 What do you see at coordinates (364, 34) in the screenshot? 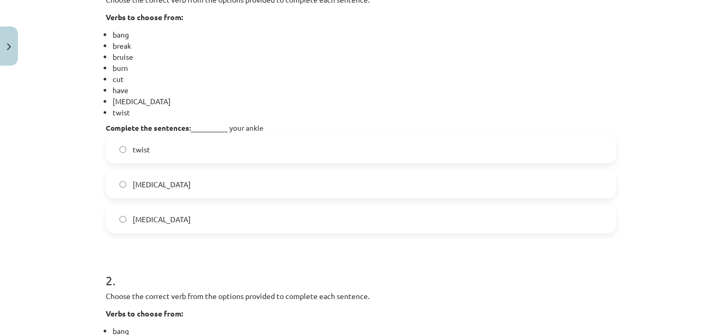
I see `li: bang` at bounding box center [364, 34].